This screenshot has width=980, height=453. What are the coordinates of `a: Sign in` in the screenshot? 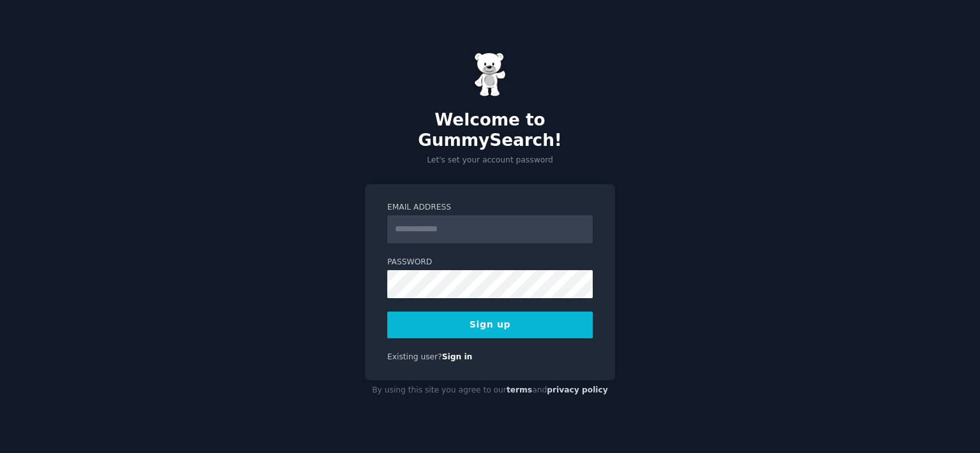 It's located at (457, 357).